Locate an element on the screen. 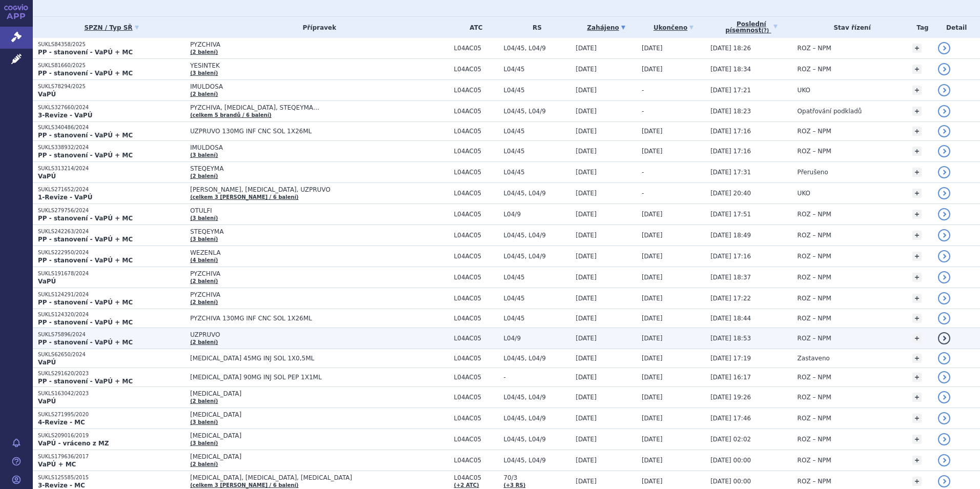 This screenshot has width=980, height=489. a: SPZN / Typ SŘ is located at coordinates (111, 28).